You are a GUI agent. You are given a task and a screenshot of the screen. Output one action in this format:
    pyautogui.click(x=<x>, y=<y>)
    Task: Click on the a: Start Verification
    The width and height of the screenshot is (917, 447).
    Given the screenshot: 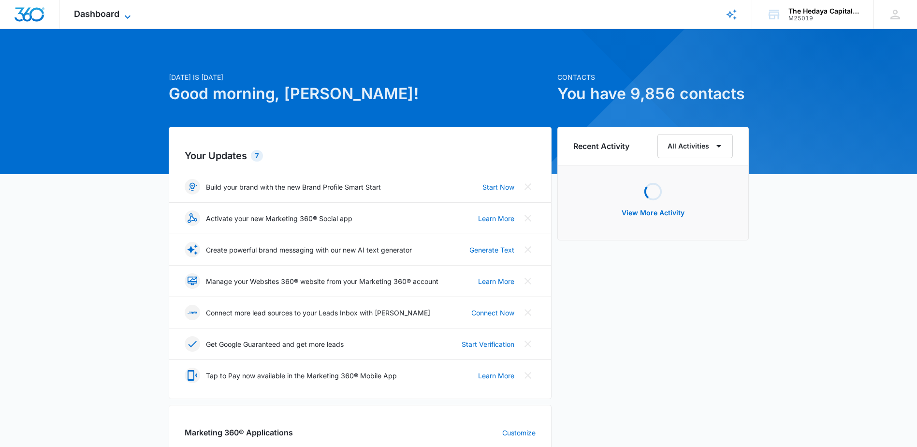 What is the action you would take?
    pyautogui.click(x=488, y=344)
    